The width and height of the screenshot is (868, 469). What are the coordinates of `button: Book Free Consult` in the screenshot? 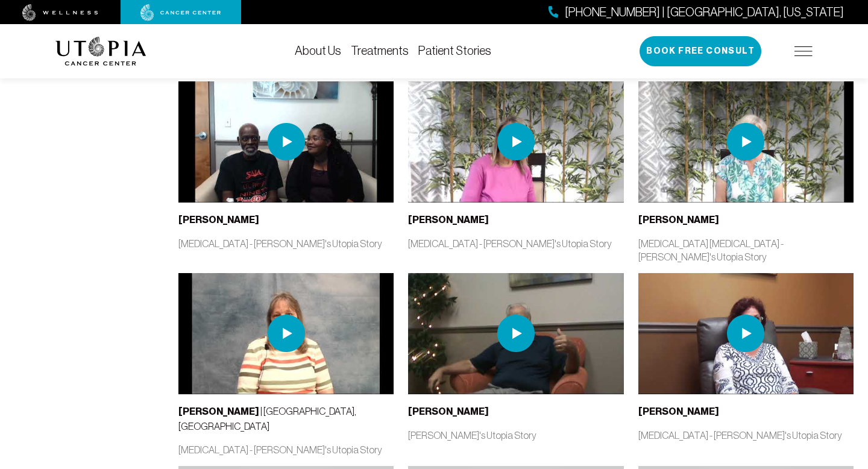 It's located at (701, 52).